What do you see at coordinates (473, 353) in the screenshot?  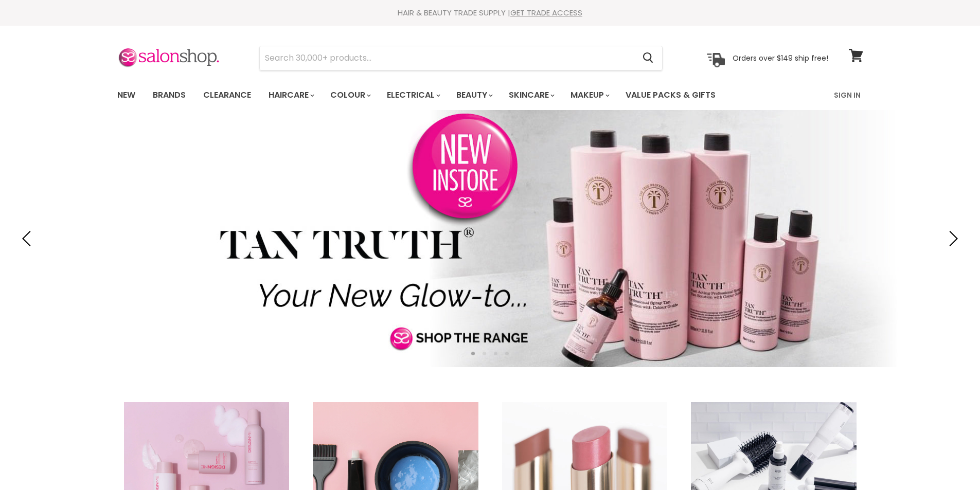 I see `li: Page dot 1` at bounding box center [473, 353].